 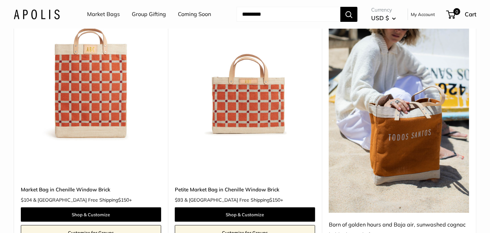 I want to click on input: Search..., so click(x=288, y=14).